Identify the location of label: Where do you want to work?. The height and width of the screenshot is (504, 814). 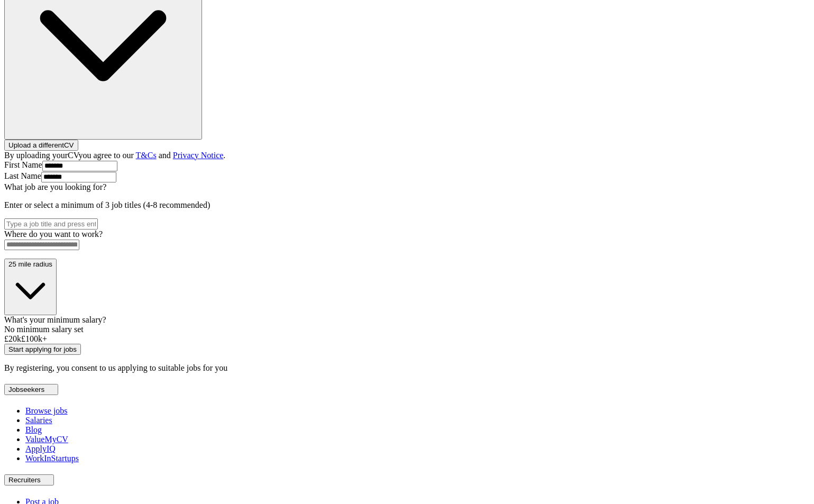
(54, 234).